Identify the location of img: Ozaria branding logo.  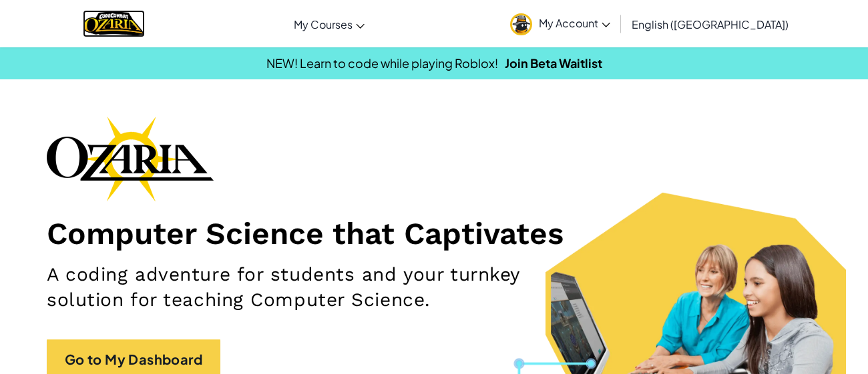
(130, 159).